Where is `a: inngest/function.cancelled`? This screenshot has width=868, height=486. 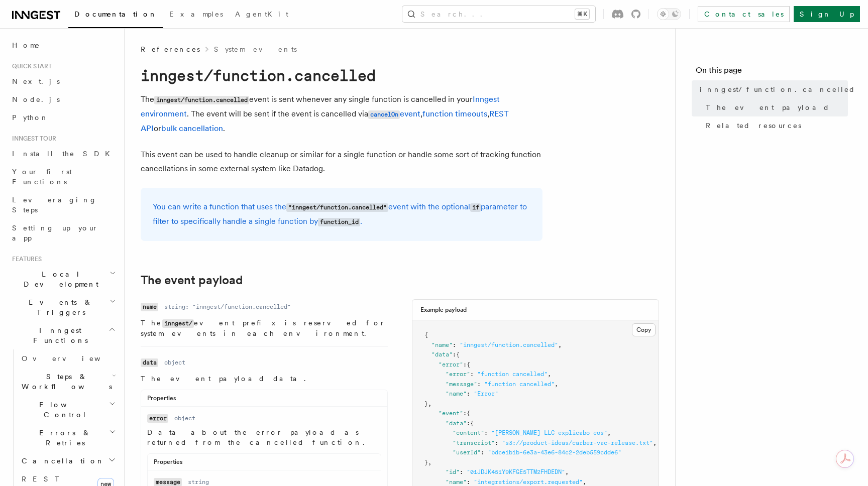 a: inngest/function.cancelled is located at coordinates (772, 89).